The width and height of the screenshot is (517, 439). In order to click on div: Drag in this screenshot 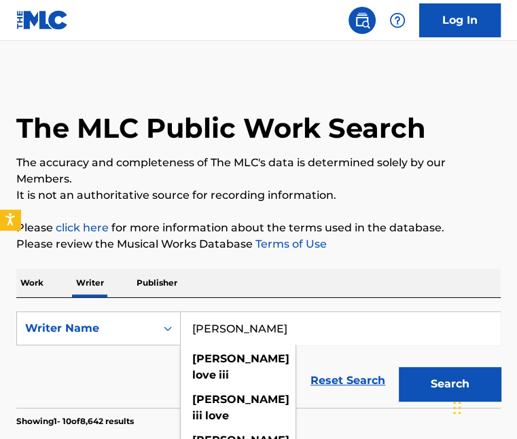, I will do `click(457, 408)`.